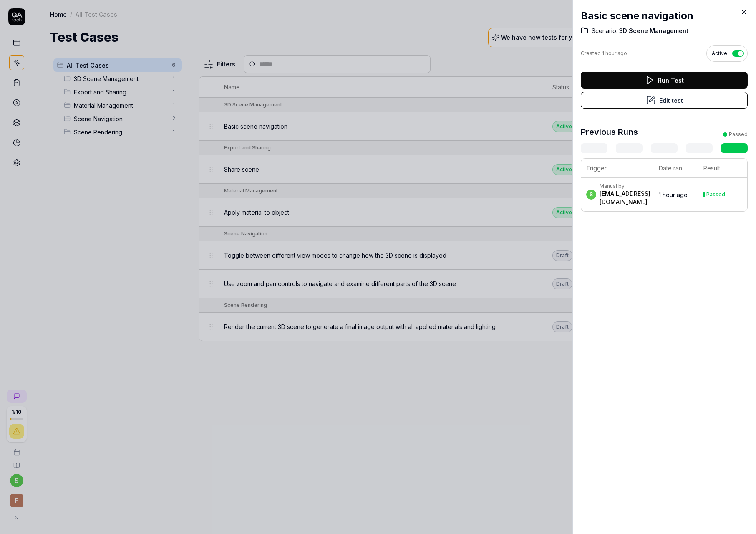 This screenshot has height=534, width=756. Describe the element at coordinates (605, 31) in the screenshot. I see `span: Scenario:` at that location.